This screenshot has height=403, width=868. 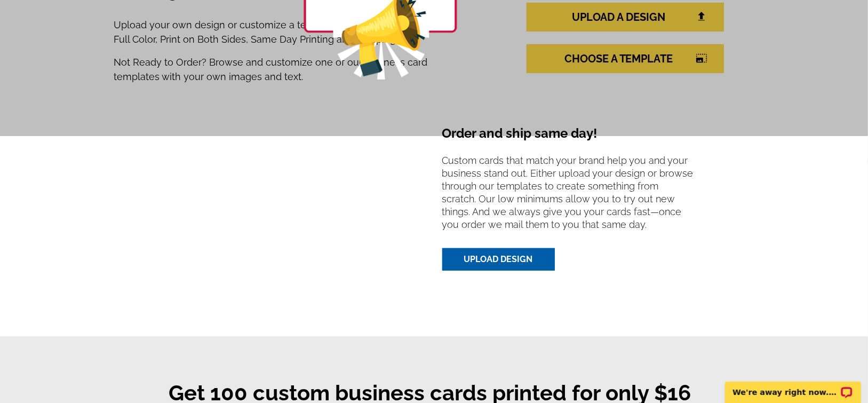 What do you see at coordinates (499, 260) in the screenshot?
I see `a: UPLOAD DESIGN` at bounding box center [499, 260].